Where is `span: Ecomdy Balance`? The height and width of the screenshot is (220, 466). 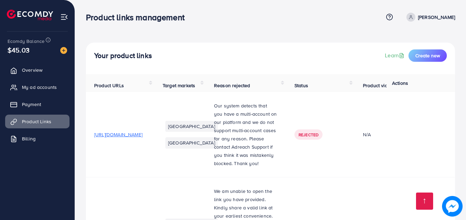 span: Ecomdy Balance is located at coordinates (26, 41).